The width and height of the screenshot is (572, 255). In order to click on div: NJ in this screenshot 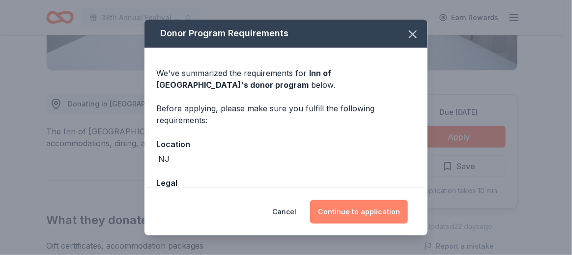, I will do `click(164, 159)`.